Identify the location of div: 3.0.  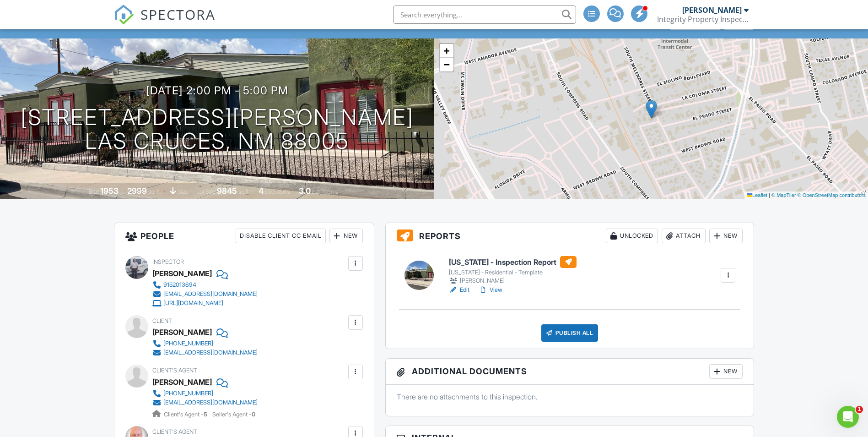
(305, 190).